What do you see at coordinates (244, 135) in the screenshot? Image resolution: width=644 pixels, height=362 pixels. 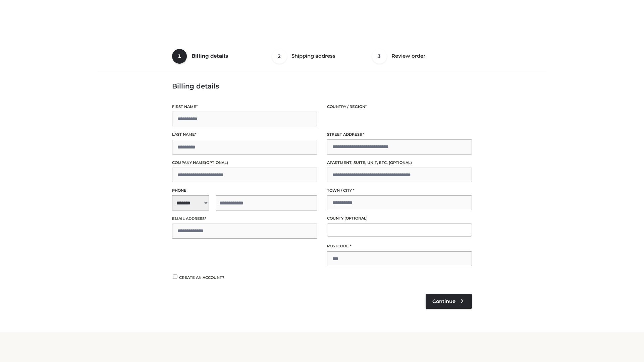 I see `label: Last name` at bounding box center [244, 135].